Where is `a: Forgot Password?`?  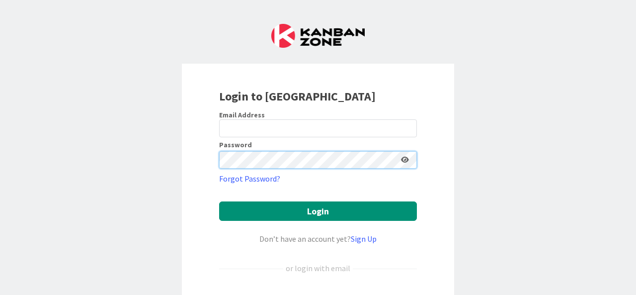
a: Forgot Password? is located at coordinates (250, 178).